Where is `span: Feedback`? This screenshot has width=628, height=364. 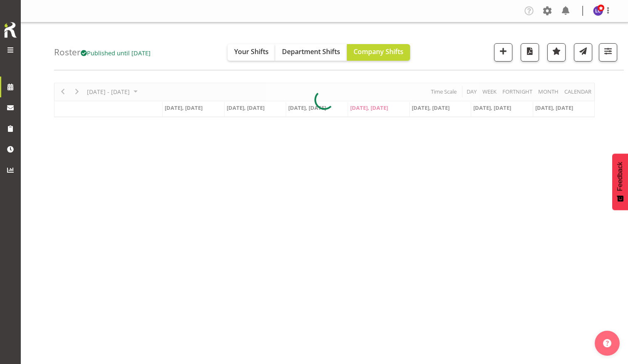
span: Feedback is located at coordinates (620, 176).